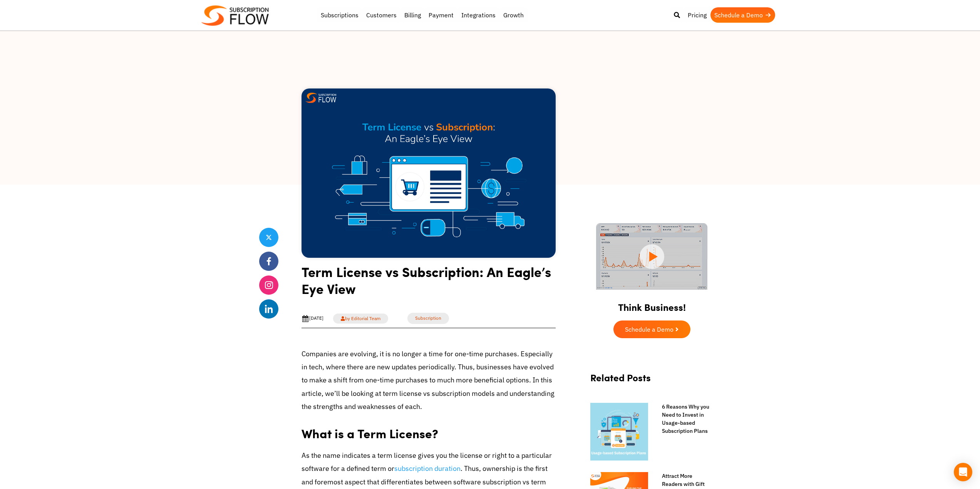 This screenshot has height=489, width=980. Describe the element at coordinates (649, 329) in the screenshot. I see `span: Schedule a Demo` at that location.